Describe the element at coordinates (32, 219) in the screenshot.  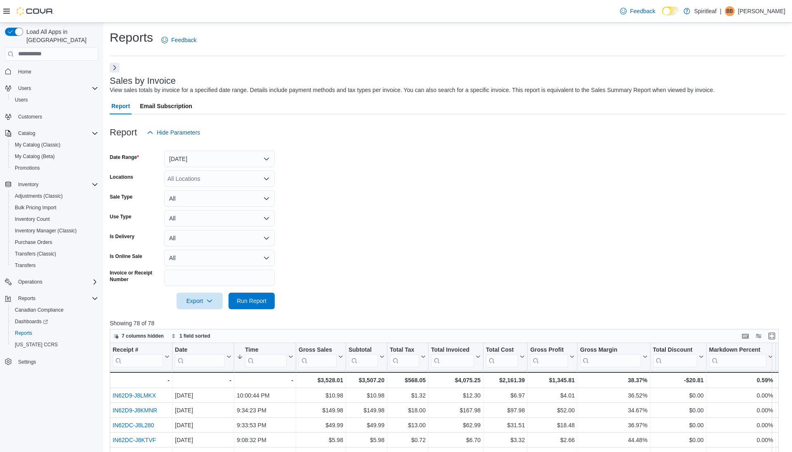
I see `span: Inventory Count` at that location.